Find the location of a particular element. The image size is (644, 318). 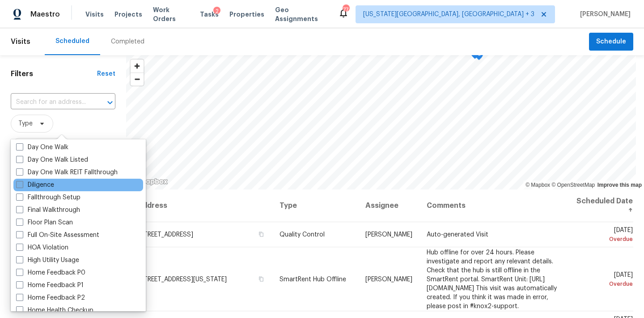

span: SmartRent Hub Offline is located at coordinates (313, 279).